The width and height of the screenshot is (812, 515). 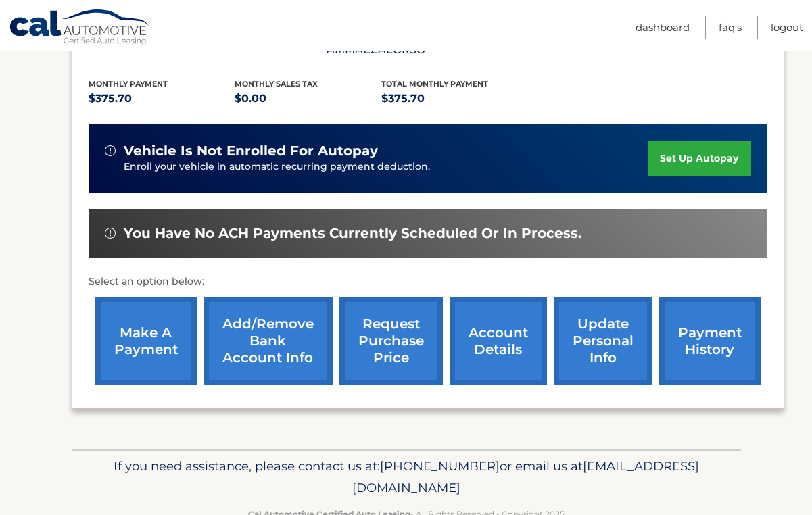 What do you see at coordinates (787, 27) in the screenshot?
I see `a: Logout` at bounding box center [787, 27].